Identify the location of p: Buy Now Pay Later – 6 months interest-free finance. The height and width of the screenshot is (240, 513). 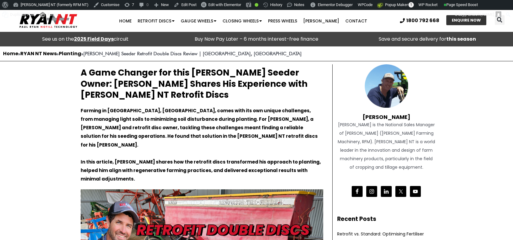
(256, 39).